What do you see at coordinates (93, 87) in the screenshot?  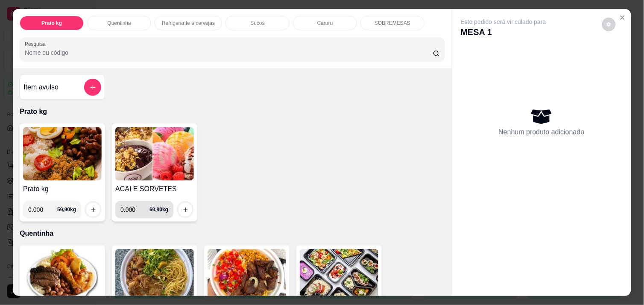 I see `button: add-separate-item` at bounding box center [93, 87].